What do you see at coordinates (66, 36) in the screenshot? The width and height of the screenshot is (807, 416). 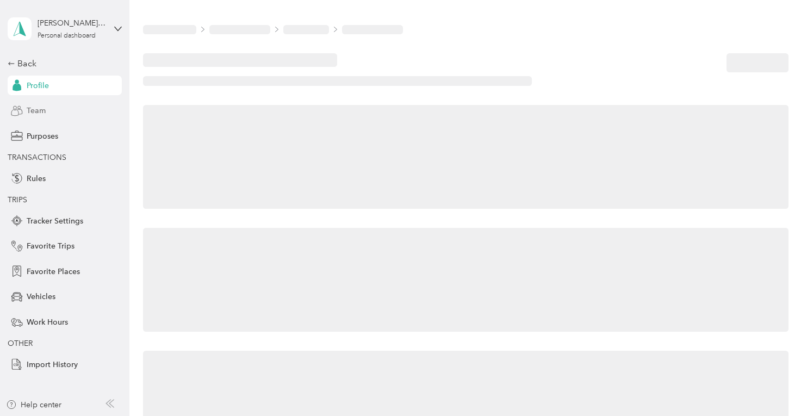 I see `div: Personal dashboard` at bounding box center [66, 36].